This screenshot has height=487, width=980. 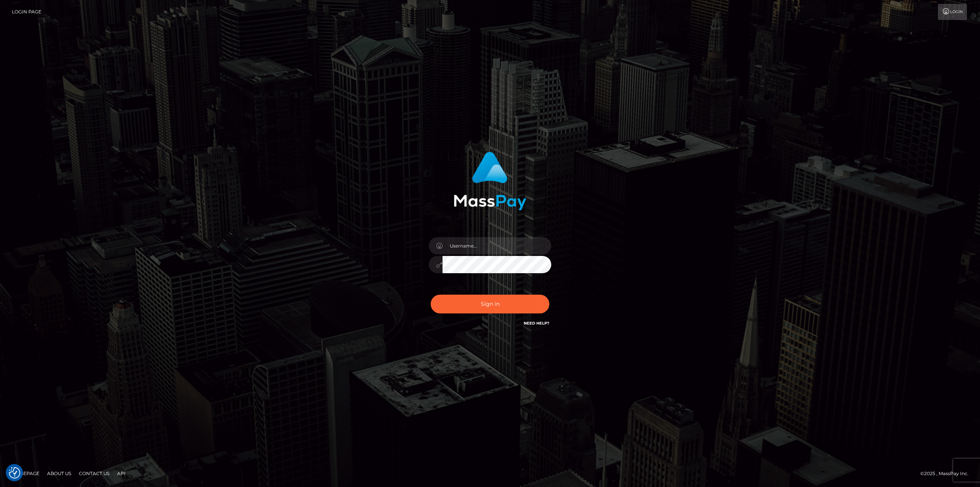 I want to click on a: About Us, so click(x=59, y=473).